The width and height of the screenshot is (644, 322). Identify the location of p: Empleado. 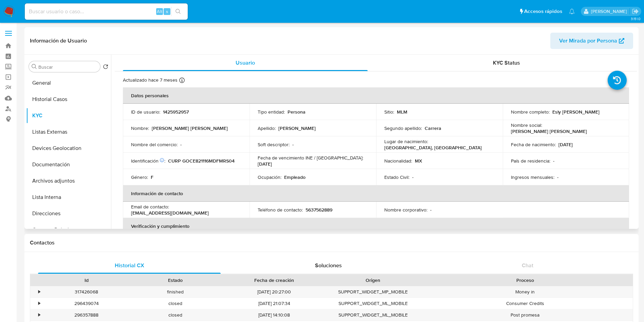
(295, 177).